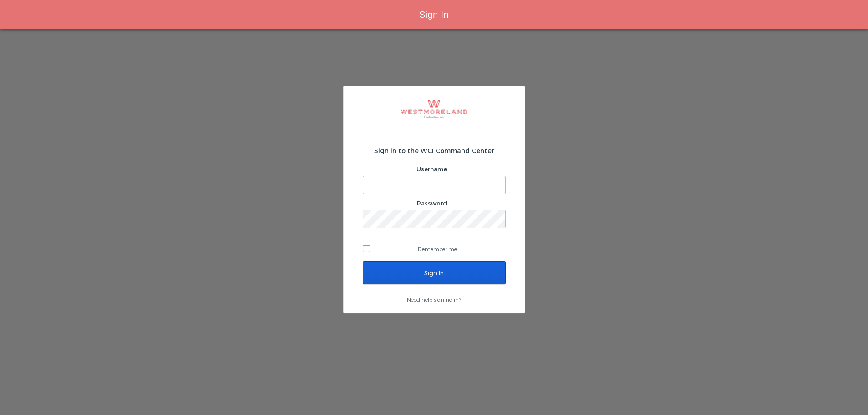 This screenshot has width=868, height=415. What do you see at coordinates (434, 300) in the screenshot?
I see `a: Need help signing in?` at bounding box center [434, 300].